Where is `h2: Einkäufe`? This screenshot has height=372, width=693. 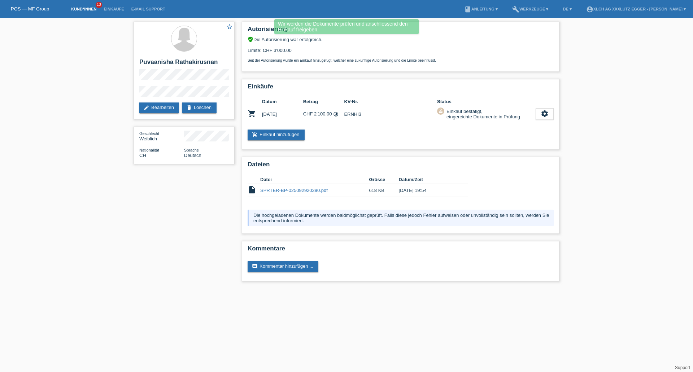 h2: Einkäufe is located at coordinates (401, 88).